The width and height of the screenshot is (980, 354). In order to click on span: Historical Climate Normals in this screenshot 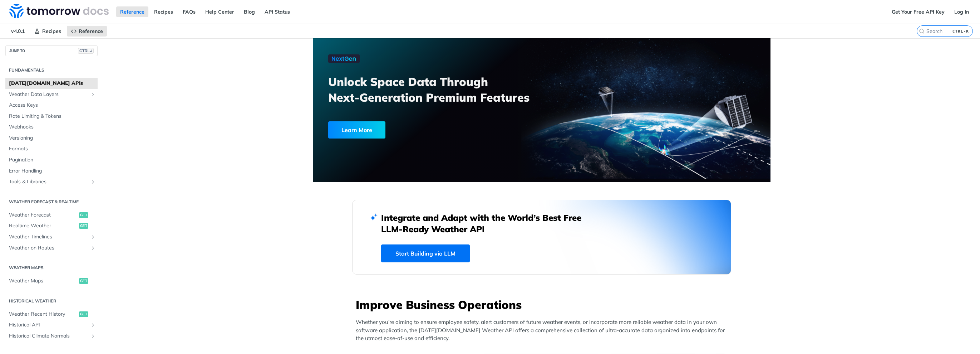, I will do `click(49, 336)`.